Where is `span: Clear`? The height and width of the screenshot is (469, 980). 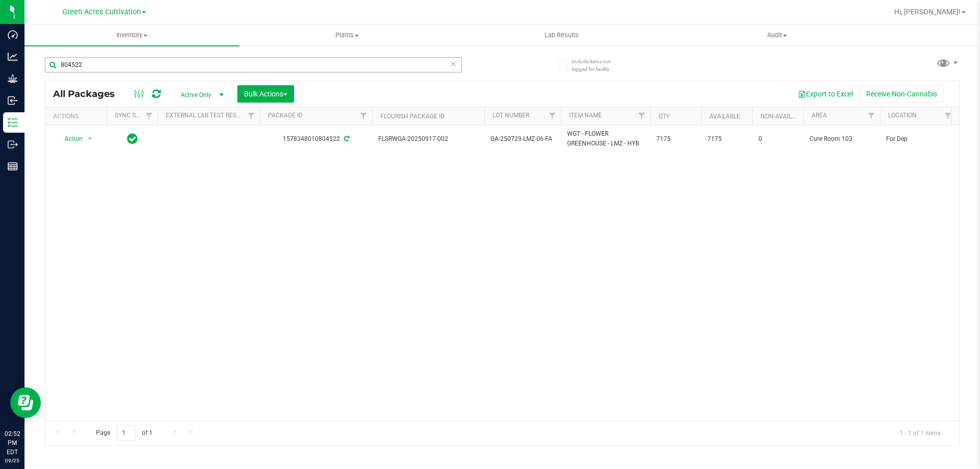 span: Clear is located at coordinates (453, 64).